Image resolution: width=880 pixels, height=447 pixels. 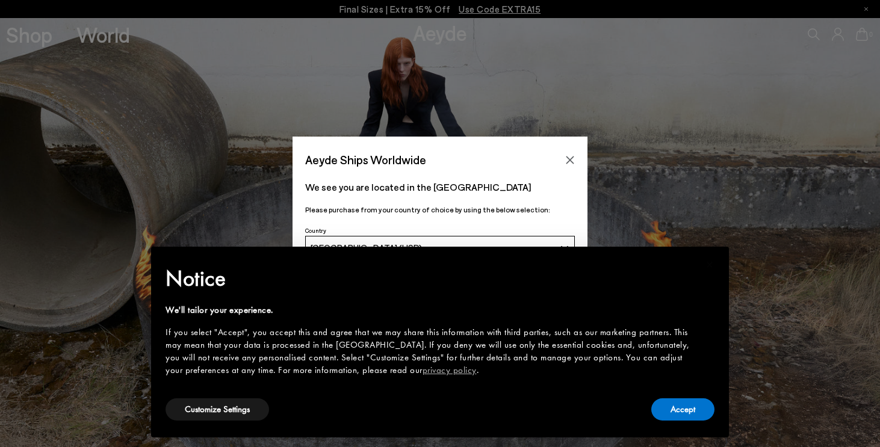 I want to click on h2: Notice, so click(x=430, y=279).